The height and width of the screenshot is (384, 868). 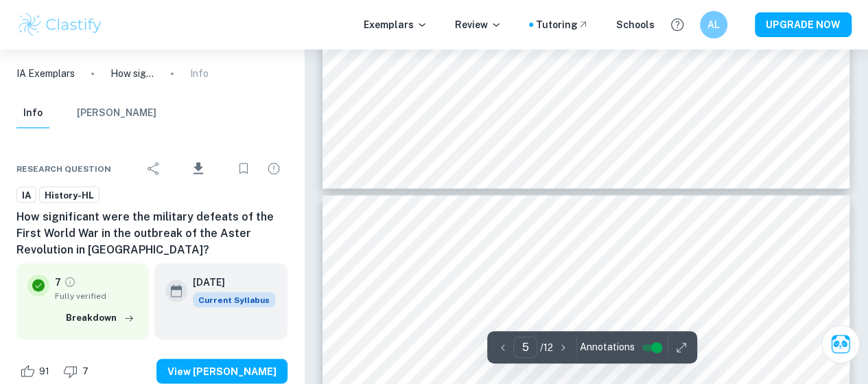 I want to click on h6: How significant were the military defeats of the First World War in the outbreak of the Aster Rev..., so click(x=152, y=233).